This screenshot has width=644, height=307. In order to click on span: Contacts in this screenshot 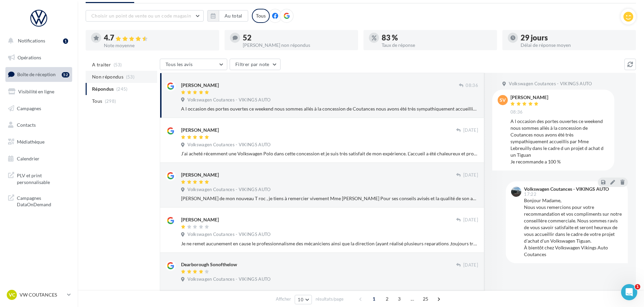, I will do `click(26, 125)`.